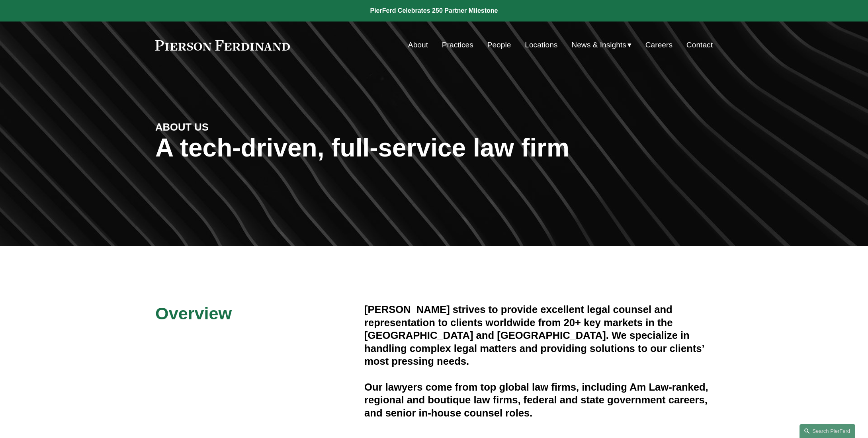 This screenshot has height=438, width=868. What do you see at coordinates (182, 127) in the screenshot?
I see `strong: ABOUT US` at bounding box center [182, 127].